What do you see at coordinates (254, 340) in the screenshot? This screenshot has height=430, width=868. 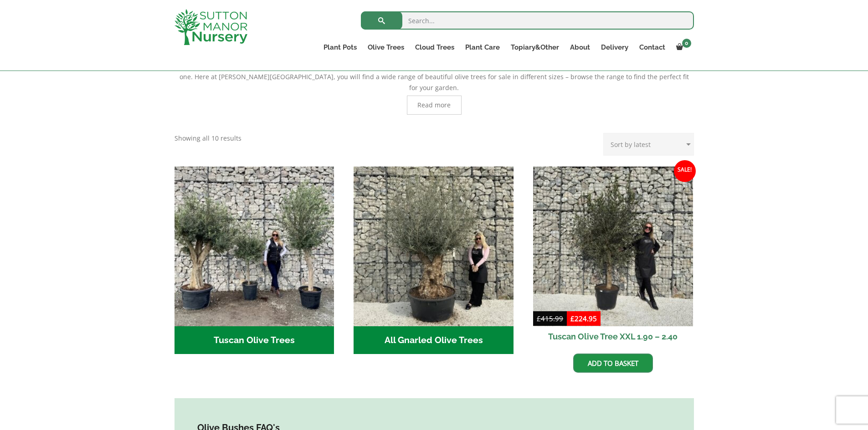 I see `h2: Tuscan Olive Trees` at bounding box center [254, 340].